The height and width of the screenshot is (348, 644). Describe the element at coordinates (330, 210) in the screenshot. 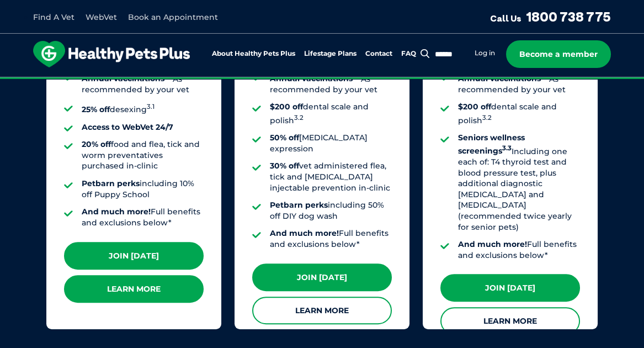

I see `li: including 50% off DIY dog wash` at that location.